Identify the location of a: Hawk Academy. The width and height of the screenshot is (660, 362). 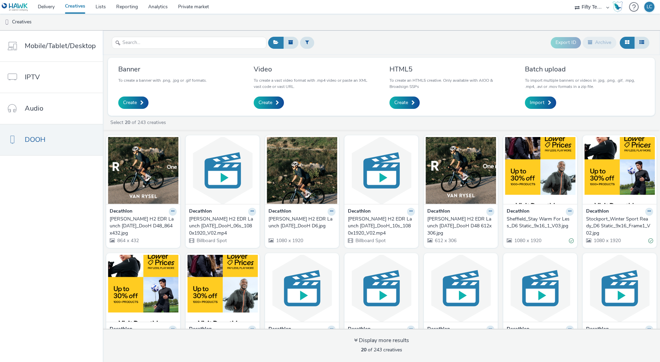
(619, 7).